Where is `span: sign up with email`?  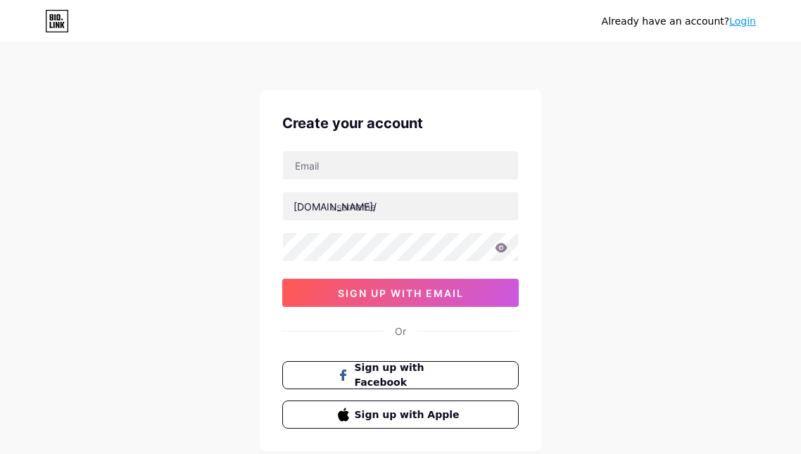 span: sign up with email is located at coordinates (401, 293).